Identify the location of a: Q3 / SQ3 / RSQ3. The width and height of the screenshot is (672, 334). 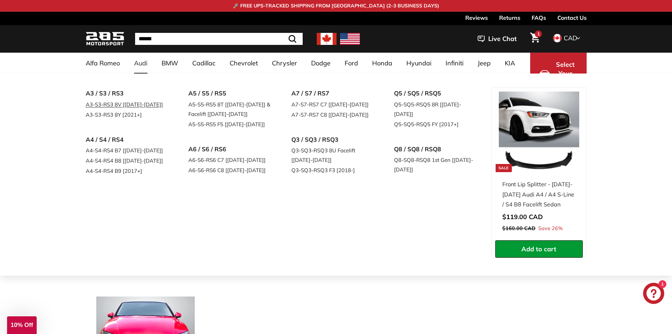
(333, 139).